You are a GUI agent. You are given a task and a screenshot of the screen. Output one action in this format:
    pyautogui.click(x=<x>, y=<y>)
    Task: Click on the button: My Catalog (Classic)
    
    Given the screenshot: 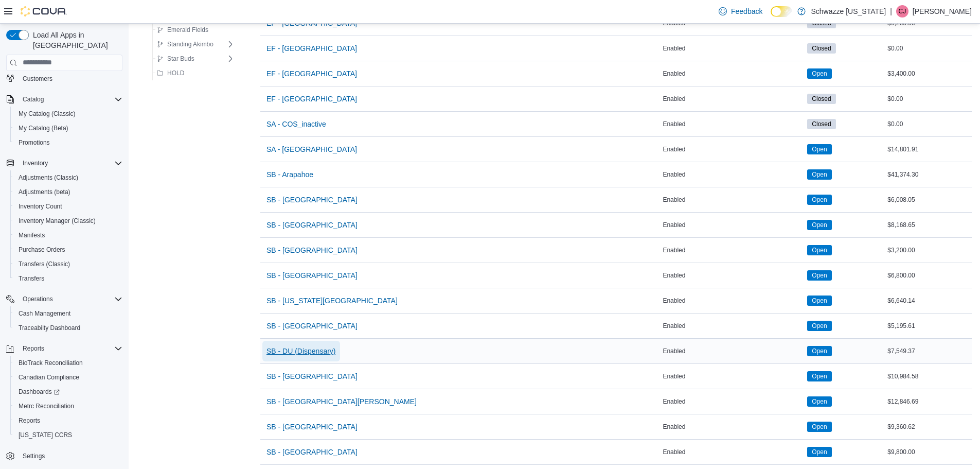 What is the action you would take?
    pyautogui.click(x=68, y=114)
    